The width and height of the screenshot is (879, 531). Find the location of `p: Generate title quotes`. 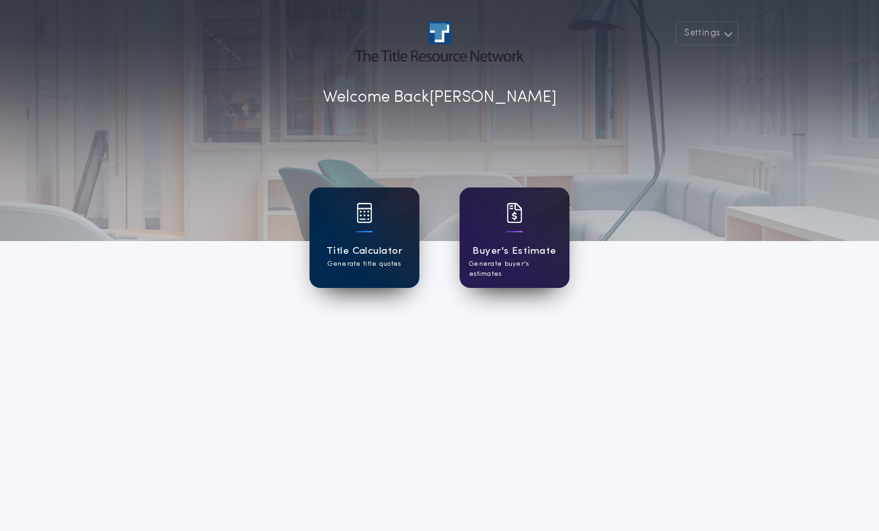

p: Generate title quotes is located at coordinates (364, 264).